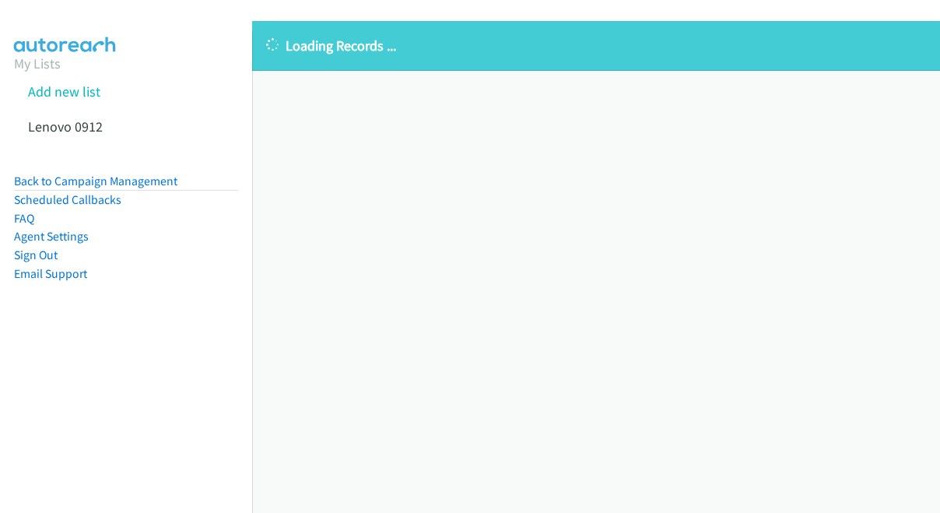 The image size is (940, 513). Describe the element at coordinates (37, 63) in the screenshot. I see `a: My Lists` at that location.